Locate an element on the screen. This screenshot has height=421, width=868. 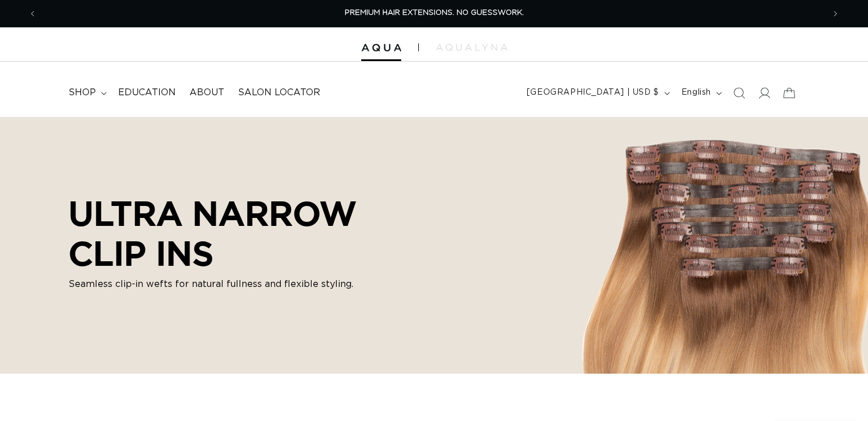
span: About is located at coordinates (206, 93).